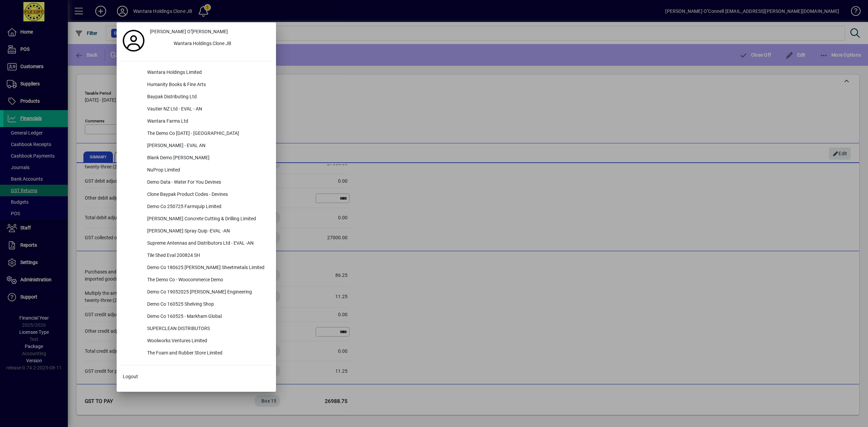 The image size is (868, 427). Describe the element at coordinates (196, 97) in the screenshot. I see `button: Baypak Distributing Ltd` at that location.